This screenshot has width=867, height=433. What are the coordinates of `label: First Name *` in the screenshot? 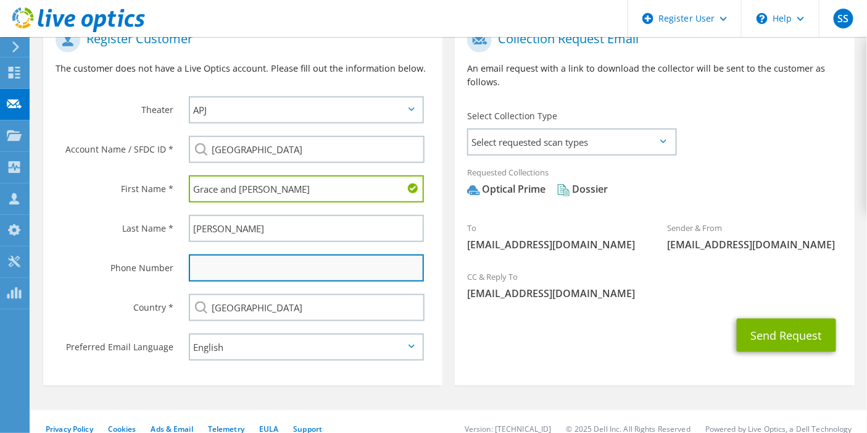 It's located at (114, 185).